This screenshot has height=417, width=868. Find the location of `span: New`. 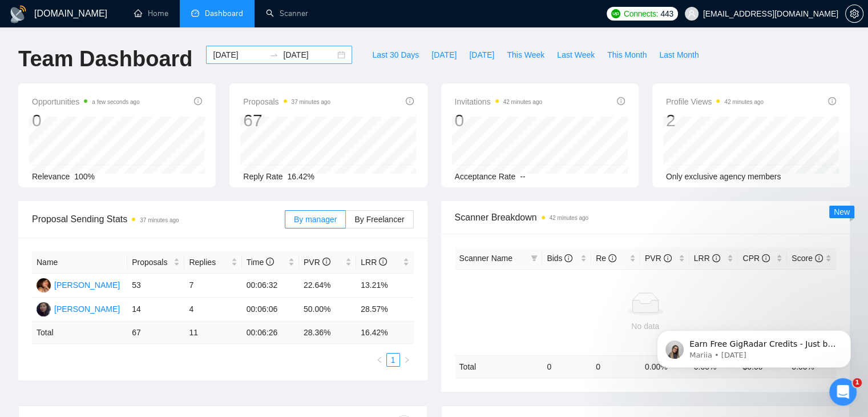

span: New is located at coordinates (842, 212).